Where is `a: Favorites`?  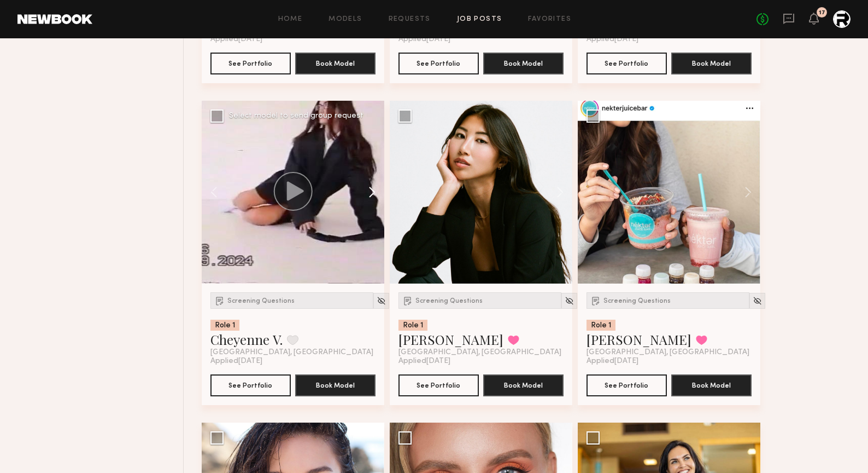 a: Favorites is located at coordinates (549, 19).